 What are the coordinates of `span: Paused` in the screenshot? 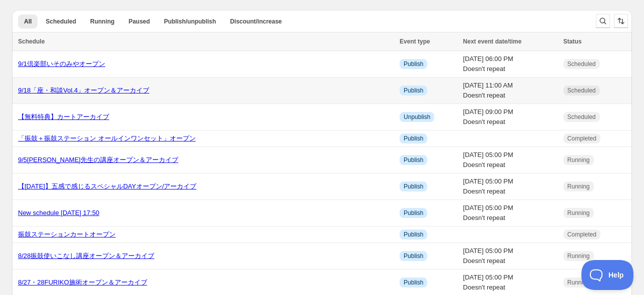 It's located at (139, 21).